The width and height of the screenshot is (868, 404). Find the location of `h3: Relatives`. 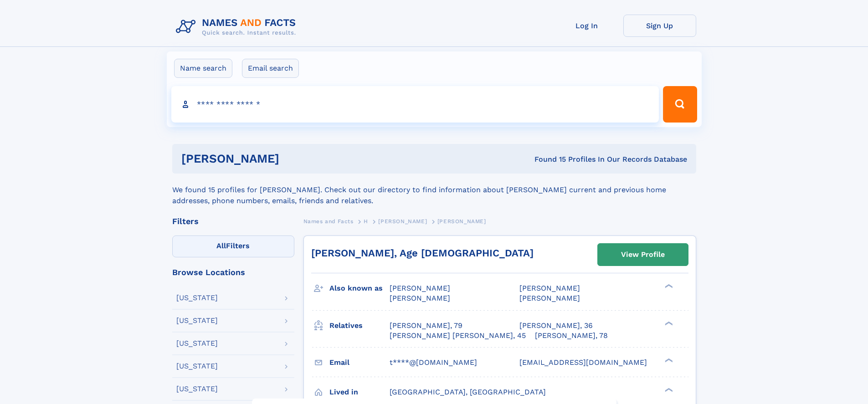

h3: Relatives is located at coordinates (359, 326).